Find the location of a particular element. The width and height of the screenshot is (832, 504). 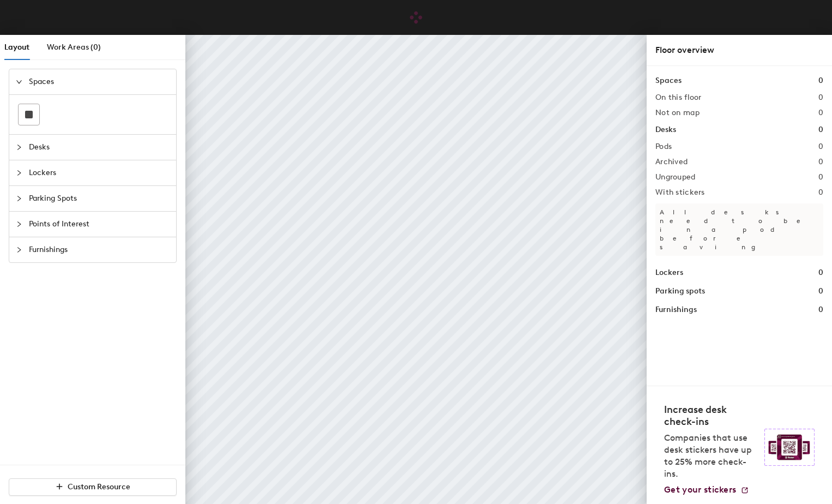

div: Floor overview is located at coordinates (739, 50).